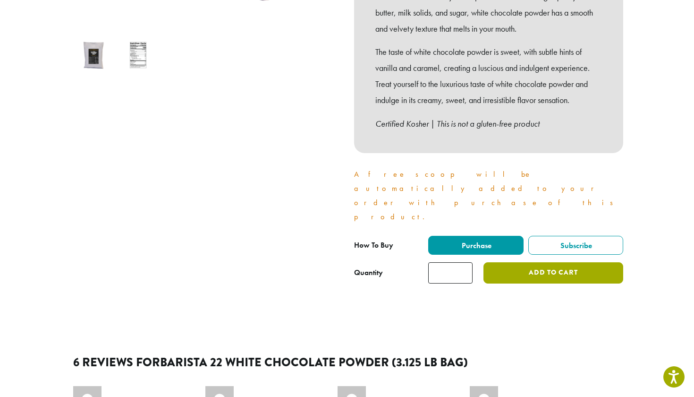 The height and width of the screenshot is (397, 694). Describe the element at coordinates (373, 245) in the screenshot. I see `span: How To Buy` at that location.